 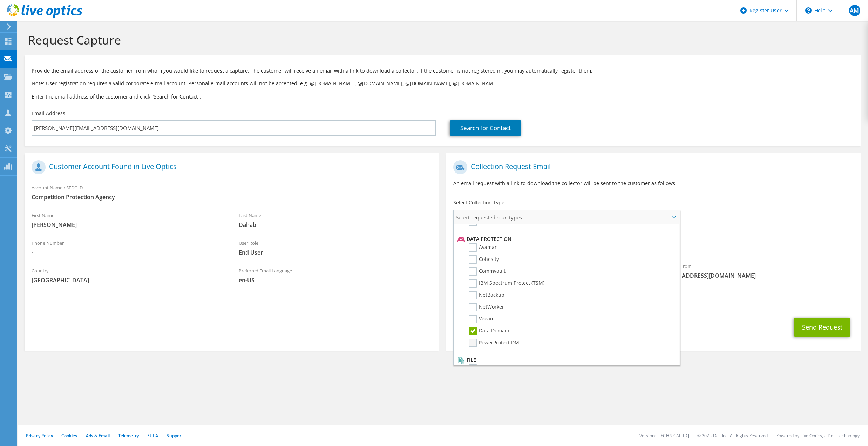 I want to click on label: IBM Spectrum Protect (TSM), so click(x=506, y=283).